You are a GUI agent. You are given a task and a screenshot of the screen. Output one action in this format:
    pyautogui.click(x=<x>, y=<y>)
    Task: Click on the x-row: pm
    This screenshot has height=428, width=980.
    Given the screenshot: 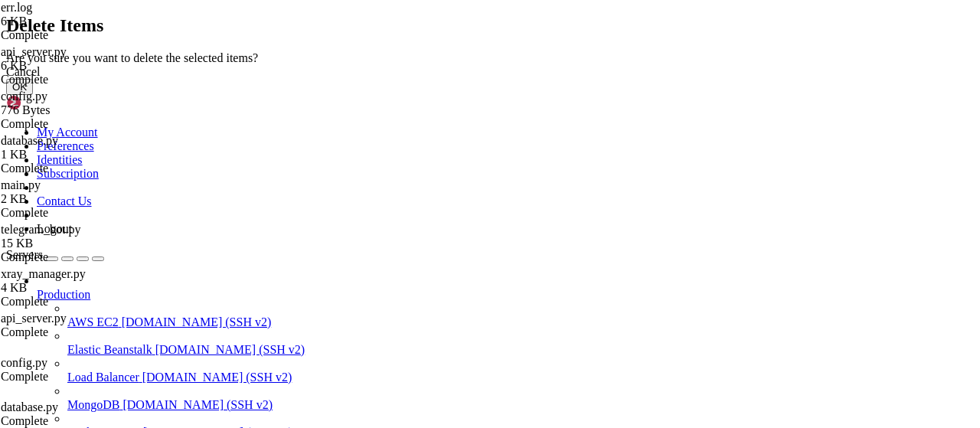 What is the action you would take?
    pyautogui.click(x=394, y=115)
    